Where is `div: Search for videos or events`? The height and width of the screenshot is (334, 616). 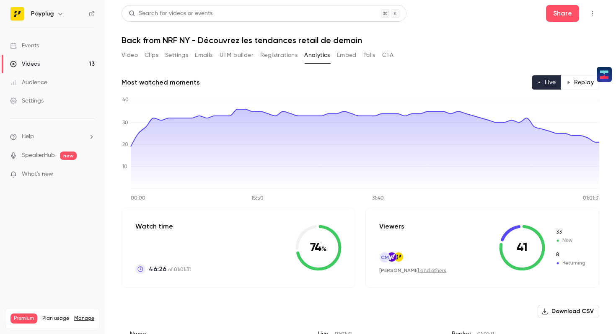 div: Search for videos or events is located at coordinates (171, 13).